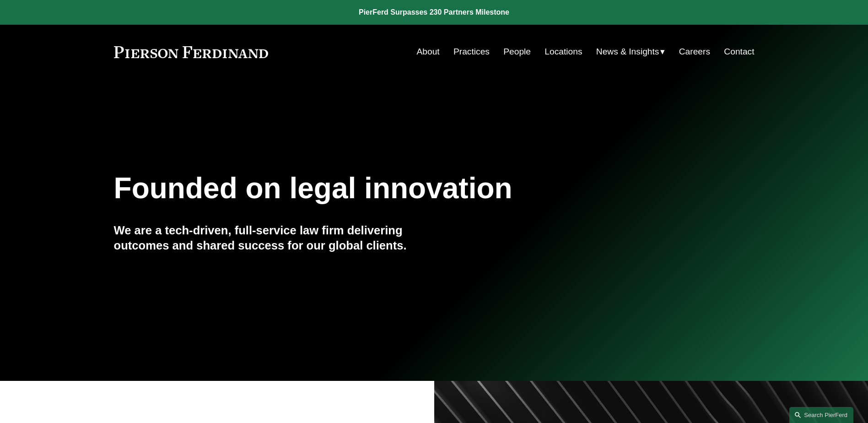 The image size is (868, 423). What do you see at coordinates (380, 188) in the screenshot?
I see `h1: Founded on legal innovation` at bounding box center [380, 188].